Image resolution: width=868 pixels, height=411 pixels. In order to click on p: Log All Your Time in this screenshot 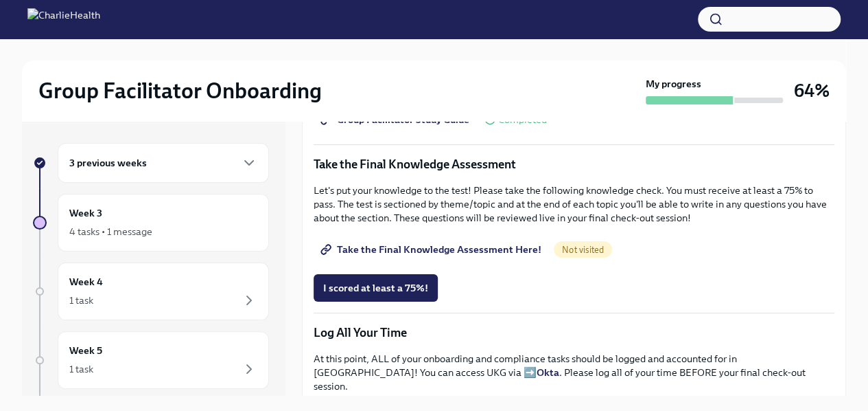, I will do `click(574, 332)`.